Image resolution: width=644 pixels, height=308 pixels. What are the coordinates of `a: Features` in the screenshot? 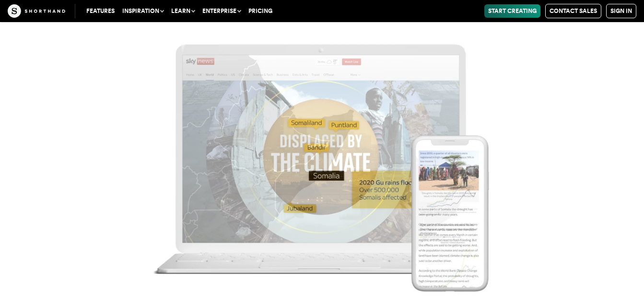 It's located at (101, 11).